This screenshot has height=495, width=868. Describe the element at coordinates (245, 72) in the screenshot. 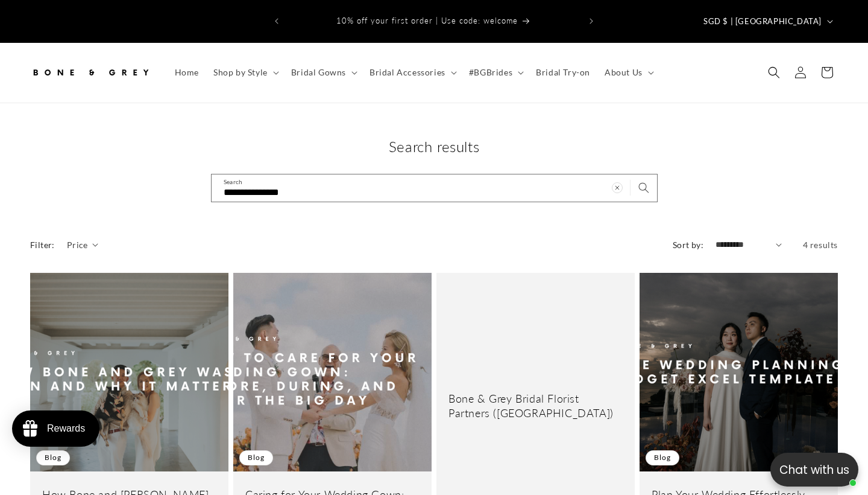

I see `summary: Shop by Style` at that location.